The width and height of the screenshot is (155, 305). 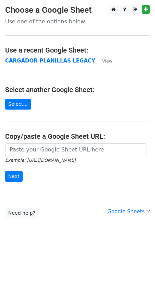 I want to click on h4: Use a recent Google Sheet:, so click(x=78, y=50).